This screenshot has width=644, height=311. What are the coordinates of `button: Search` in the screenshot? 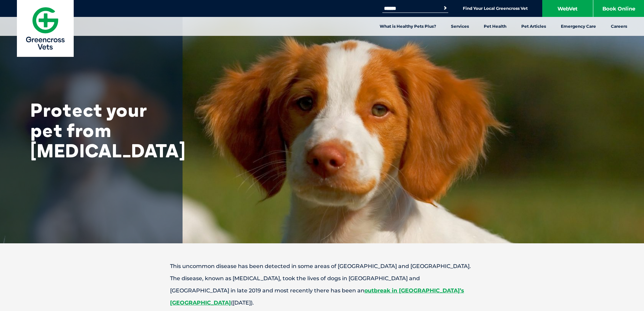 It's located at (445, 8).